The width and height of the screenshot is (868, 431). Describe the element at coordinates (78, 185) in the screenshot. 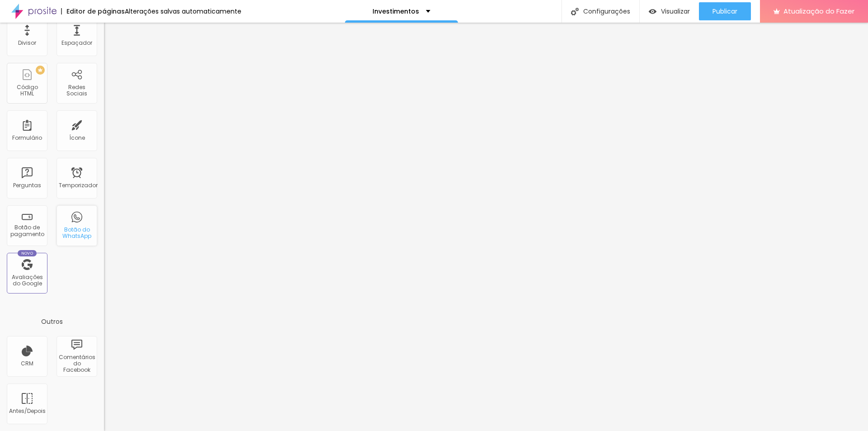

I see `font: Temporizador` at that location.